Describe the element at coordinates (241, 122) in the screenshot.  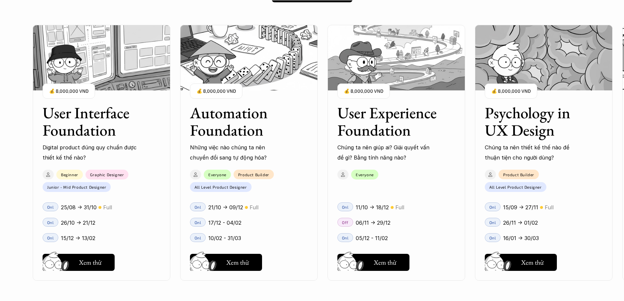
I see `h3: Automation Foundation` at that location.